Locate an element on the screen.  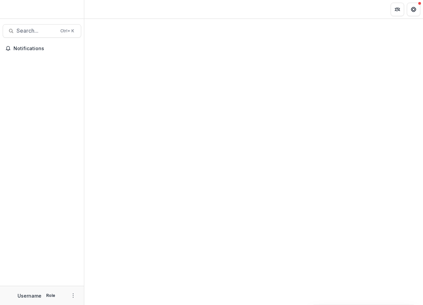
span: Search... is located at coordinates (36, 31).